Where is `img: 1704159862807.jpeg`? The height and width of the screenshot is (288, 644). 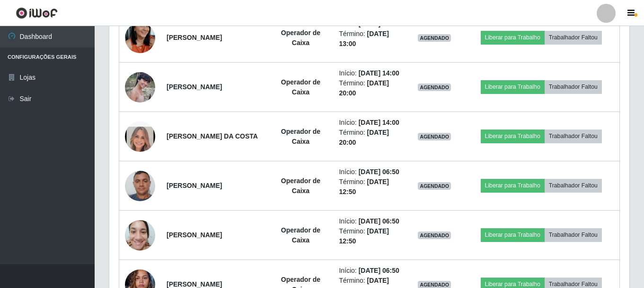 img: 1704159862807.jpeg is located at coordinates (140, 38).